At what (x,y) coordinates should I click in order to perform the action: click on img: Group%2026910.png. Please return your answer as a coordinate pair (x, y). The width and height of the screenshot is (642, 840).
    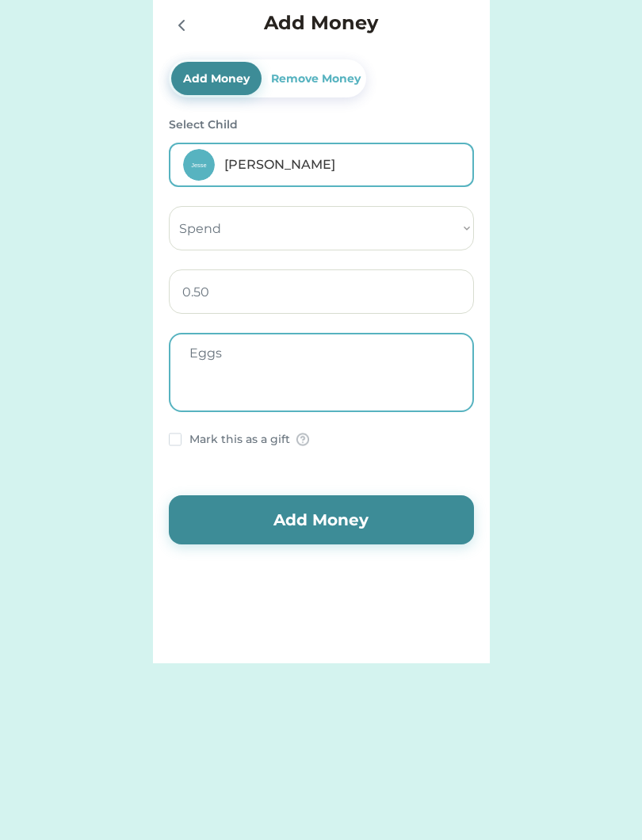
    Looking at the image, I should click on (303, 439).